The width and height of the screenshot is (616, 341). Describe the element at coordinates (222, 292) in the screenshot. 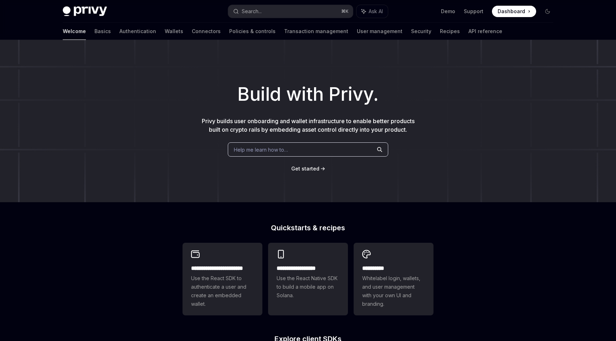

I see `span: Use the React SDK to authenticate a user and create an embedded wallet.` at that location.